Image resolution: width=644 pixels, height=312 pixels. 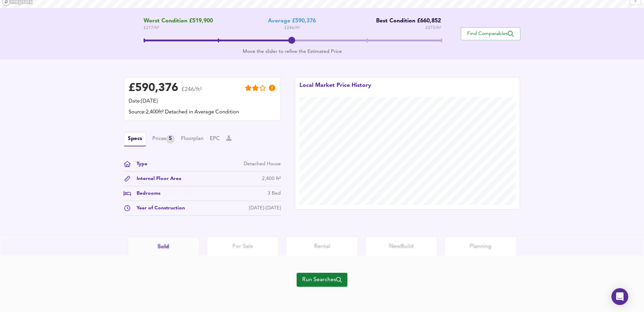 I want to click on span: £ 246 / ft², so click(x=292, y=28).